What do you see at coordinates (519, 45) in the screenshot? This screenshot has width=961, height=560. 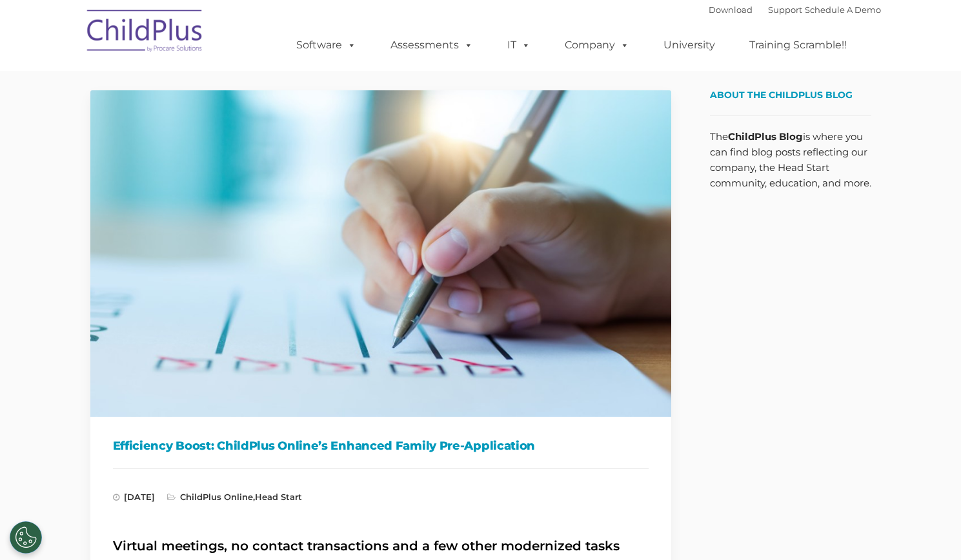 I see `a: IT` at bounding box center [519, 45].